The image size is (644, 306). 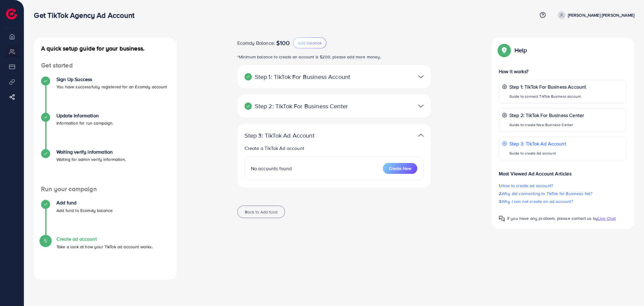 I want to click on span: If you have any problem, please contact us by, so click(x=553, y=218).